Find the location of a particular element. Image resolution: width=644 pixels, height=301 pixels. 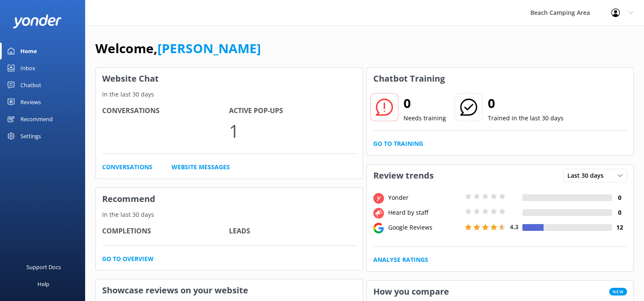

div: Support Docs is located at coordinates (43, 267).